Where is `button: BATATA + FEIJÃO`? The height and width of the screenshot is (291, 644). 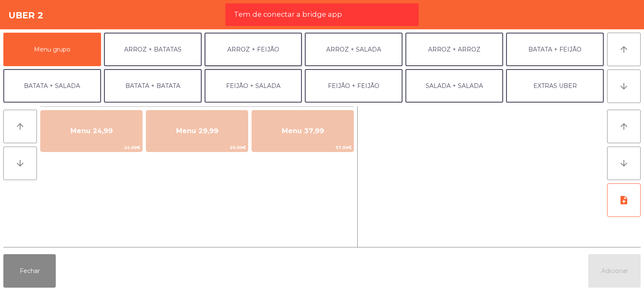
button: BATATA + FEIJÃO is located at coordinates (554, 49).